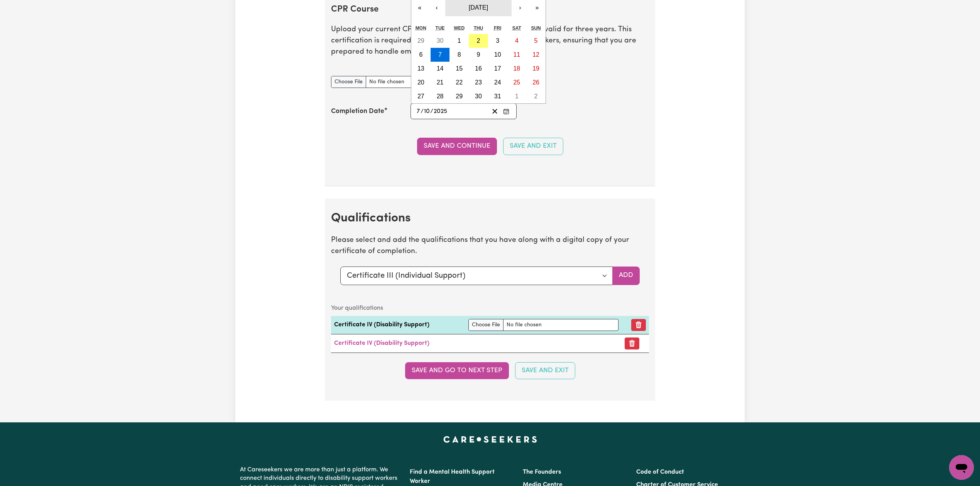 The width and height of the screenshot is (980, 486). Describe the element at coordinates (516, 41) in the screenshot. I see `abbr: October 4, 2025` at that location.